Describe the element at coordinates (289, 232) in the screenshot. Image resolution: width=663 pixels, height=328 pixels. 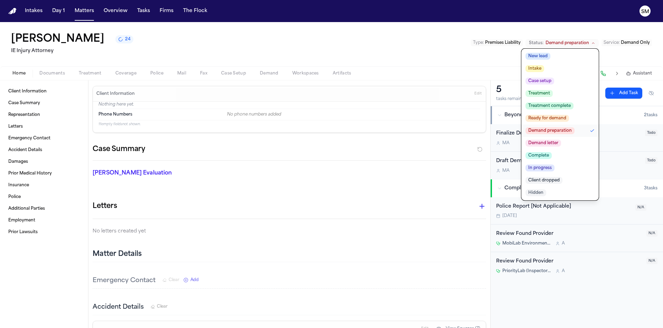
I see `p: No letters created yet` at that location.